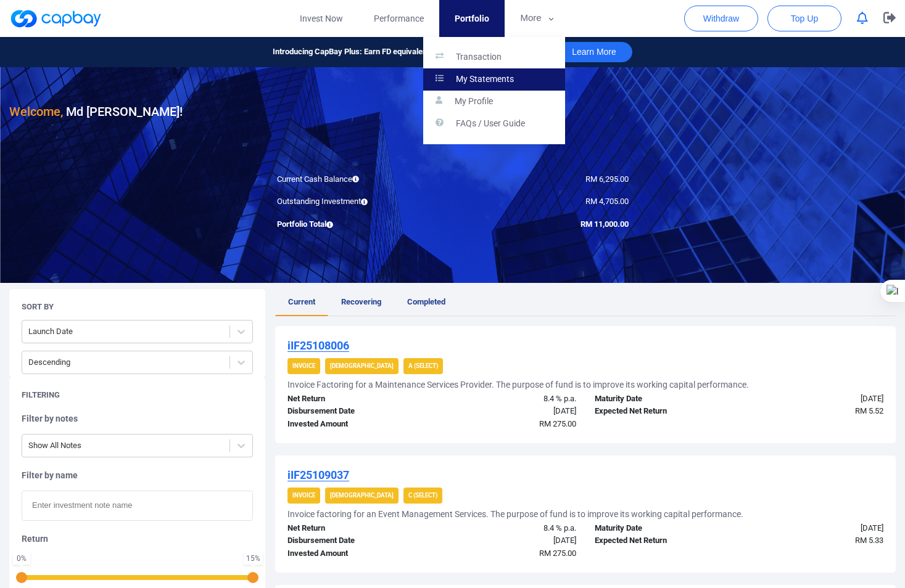  Describe the element at coordinates (490, 124) in the screenshot. I see `p: FAQs / User Guide` at that location.